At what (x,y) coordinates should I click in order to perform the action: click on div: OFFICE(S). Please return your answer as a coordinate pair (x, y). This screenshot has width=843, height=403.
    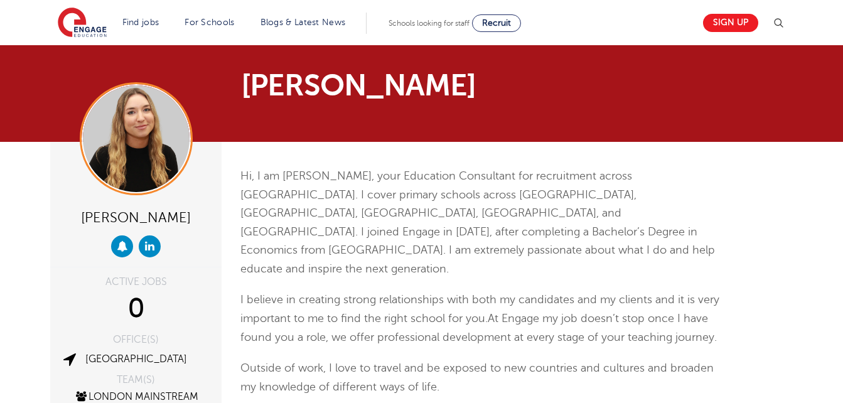
    Looking at the image, I should click on (136, 340).